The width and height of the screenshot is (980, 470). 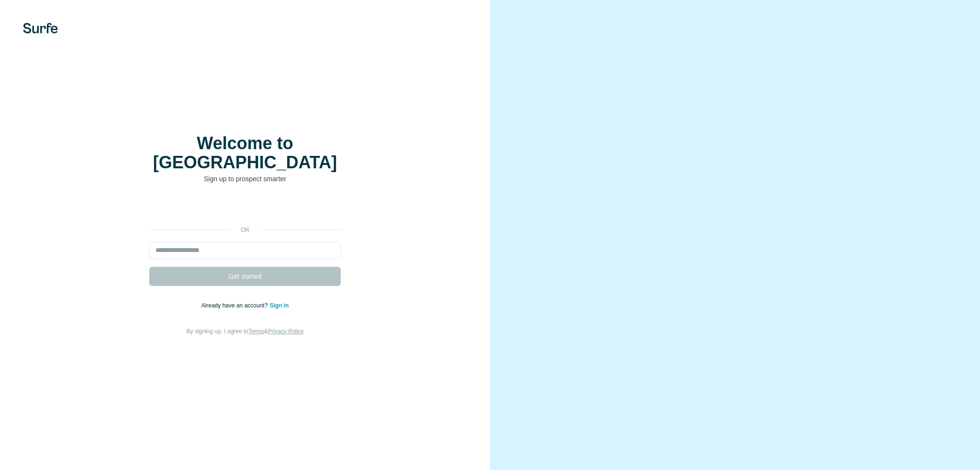 What do you see at coordinates (236, 305) in the screenshot?
I see `span: Already have an account?` at bounding box center [236, 305].